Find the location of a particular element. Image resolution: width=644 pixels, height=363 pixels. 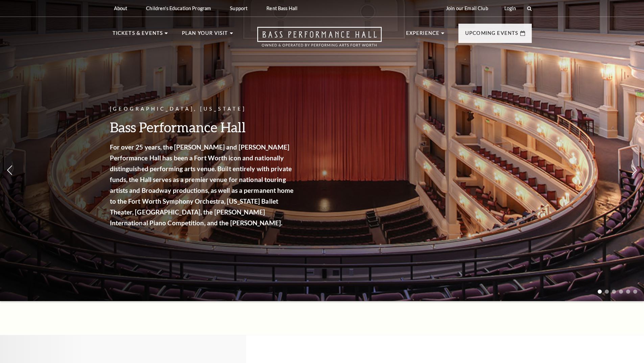

p: Support is located at coordinates (238, 8).